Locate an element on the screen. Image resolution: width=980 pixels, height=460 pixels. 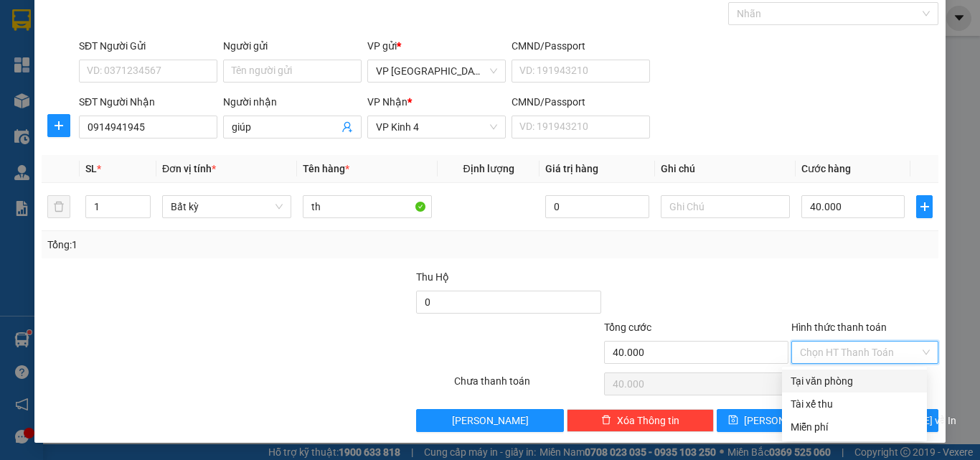
span: Giá trị hàng is located at coordinates (572, 169).